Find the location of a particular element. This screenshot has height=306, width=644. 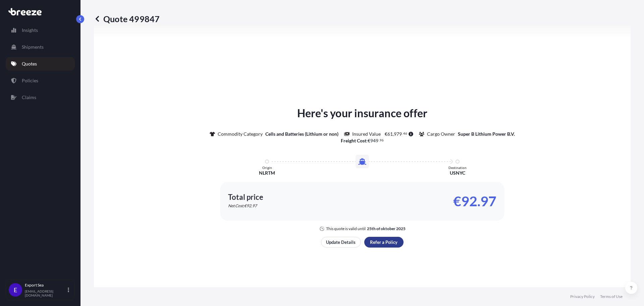

p: Export Sea is located at coordinates (45, 285).